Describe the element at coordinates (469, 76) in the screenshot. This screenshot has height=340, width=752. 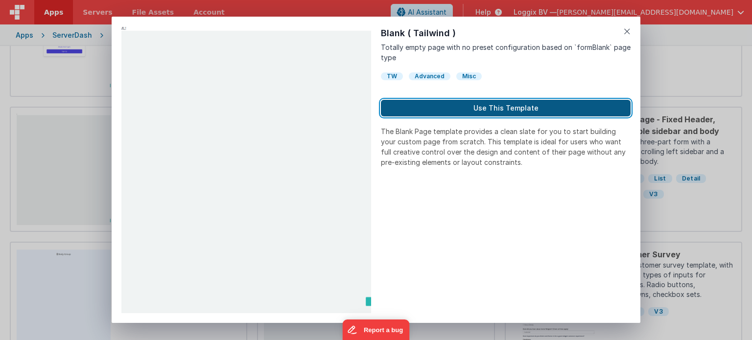
I see `div: Misc` at that location.